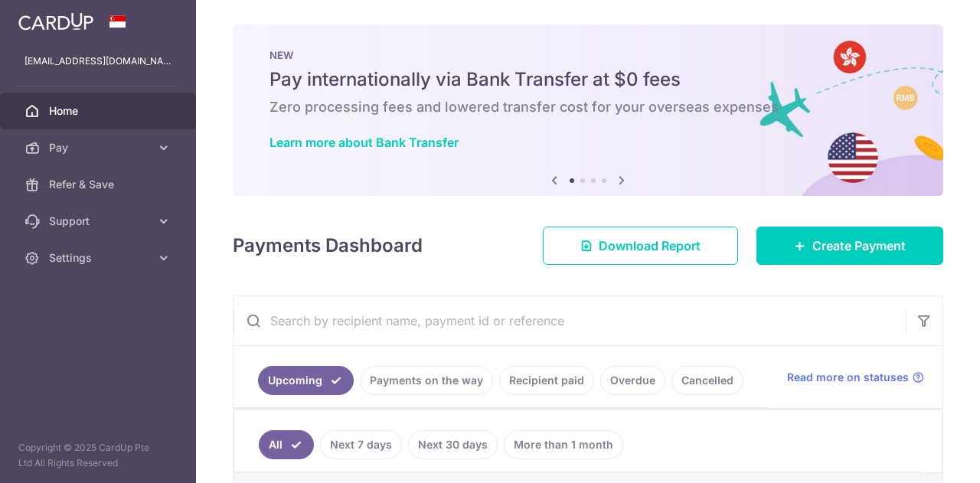  What do you see at coordinates (632, 380) in the screenshot?
I see `a: Overdue` at bounding box center [632, 380].